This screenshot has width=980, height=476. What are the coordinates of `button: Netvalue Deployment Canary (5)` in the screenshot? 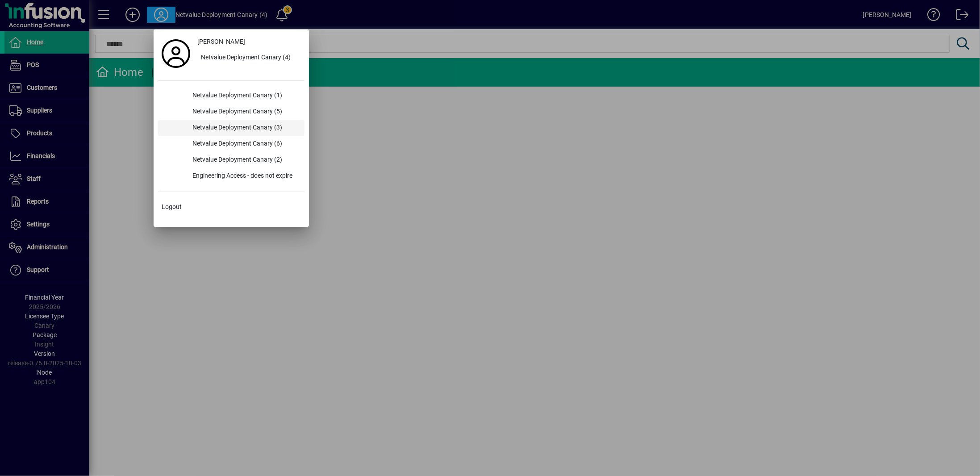 It's located at (232, 112).